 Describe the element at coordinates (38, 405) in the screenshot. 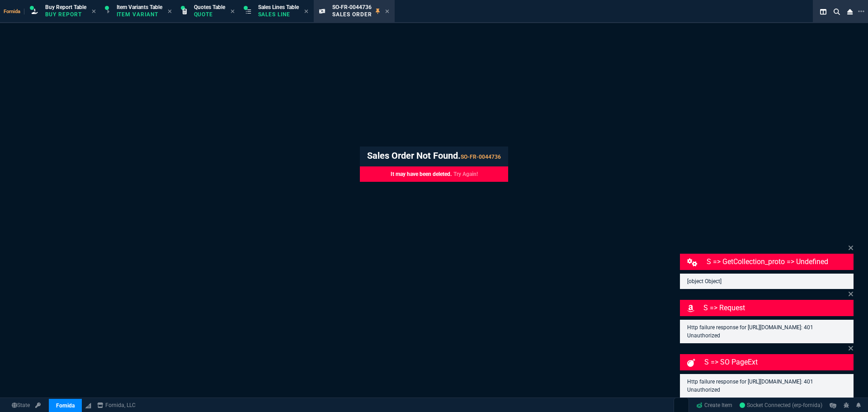

I see `a: API TOKEN` at that location.